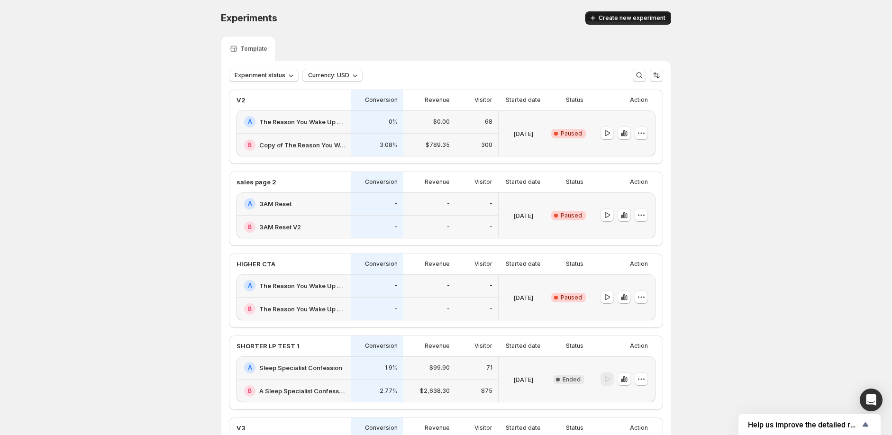  Describe the element at coordinates (301, 368) in the screenshot. I see `h2: Sleep Specialist Confession` at that location.